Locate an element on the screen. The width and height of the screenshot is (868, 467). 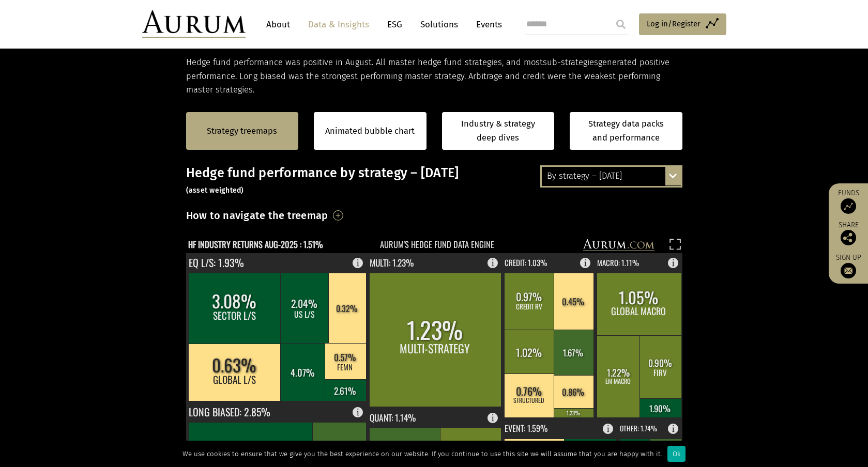
a: Solutions is located at coordinates (439, 24).